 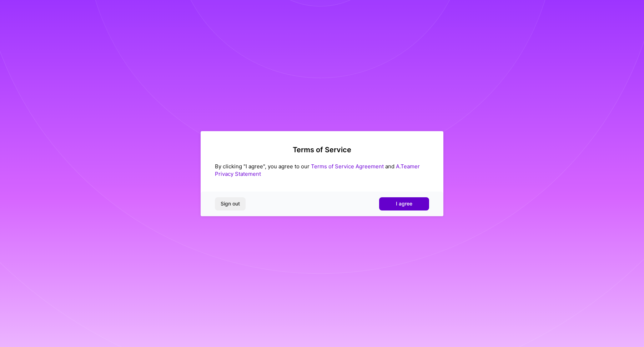 What do you see at coordinates (230, 204) in the screenshot?
I see `button: Sign out` at bounding box center [230, 204].